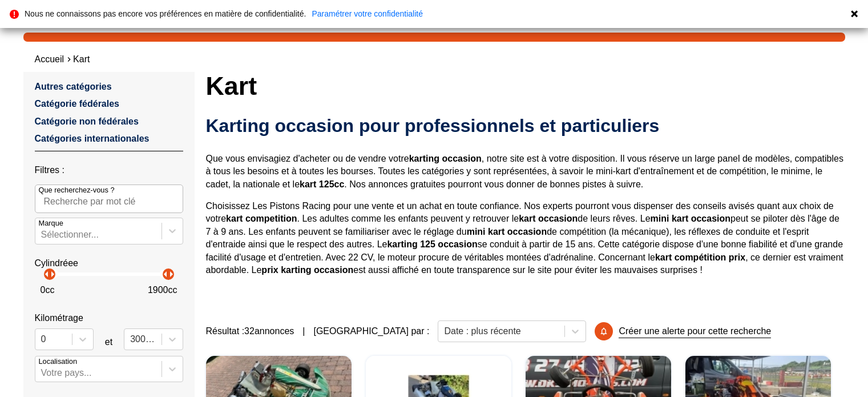 The width and height of the screenshot is (868, 397). What do you see at coordinates (165, 14) in the screenshot?
I see `p: Nous ne connaissons pas encore vos préférences en matière de confidentialité.` at bounding box center [165, 14].